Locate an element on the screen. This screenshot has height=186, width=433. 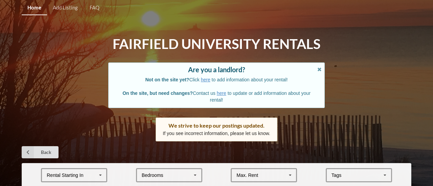
b: Not on the site yet? is located at coordinates (167, 80).